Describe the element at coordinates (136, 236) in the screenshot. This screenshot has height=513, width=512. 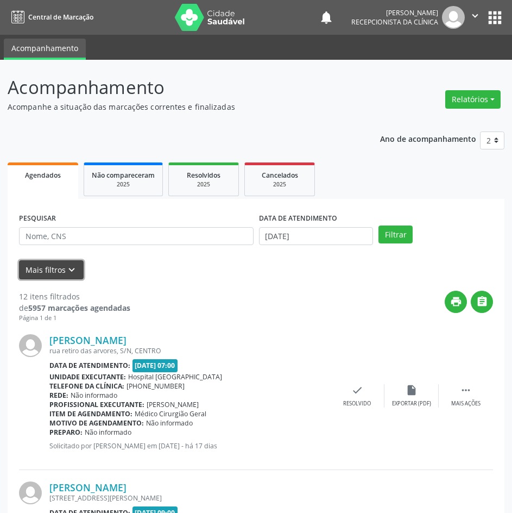
I see `input: Nome, CNS` at that location.